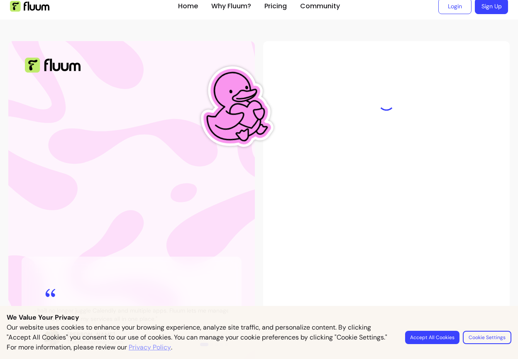 Image resolution: width=518 pixels, height=359 pixels. Describe the element at coordinates (201, 338) in the screenshot. I see `p: Our website uses cookies to enhance your browsing experience, analyze site traffic, and personali...` at that location.